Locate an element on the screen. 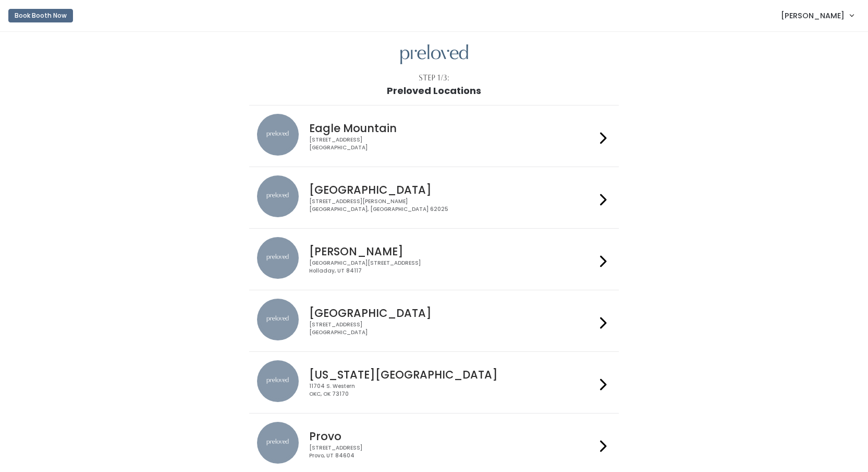 The width and height of the screenshot is (868, 472). img: preloved logo is located at coordinates (434, 54).